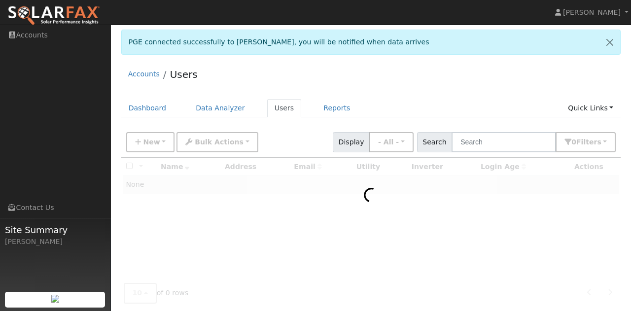 The image size is (631, 311). What do you see at coordinates (585, 142) in the screenshot?
I see `button: 0Filters` at bounding box center [585, 142].